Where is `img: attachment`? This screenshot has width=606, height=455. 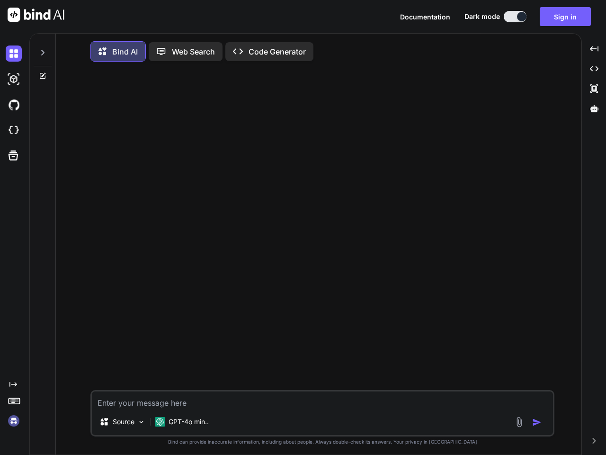
img: attachment is located at coordinates (519, 422).